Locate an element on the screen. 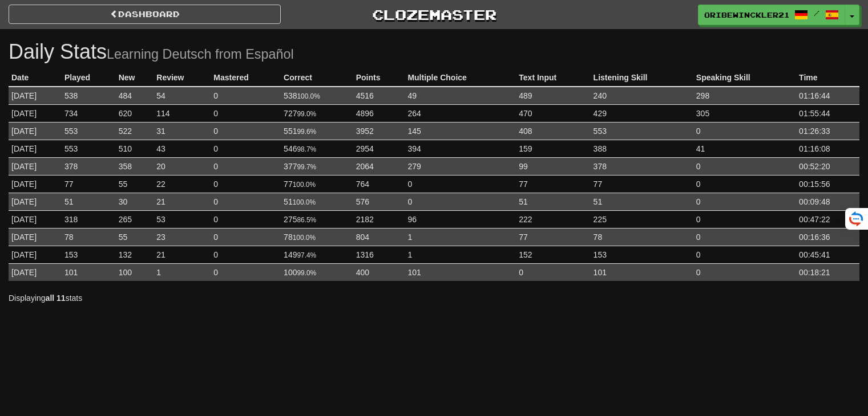 The image size is (868, 416). th: Date is located at coordinates (35, 78).